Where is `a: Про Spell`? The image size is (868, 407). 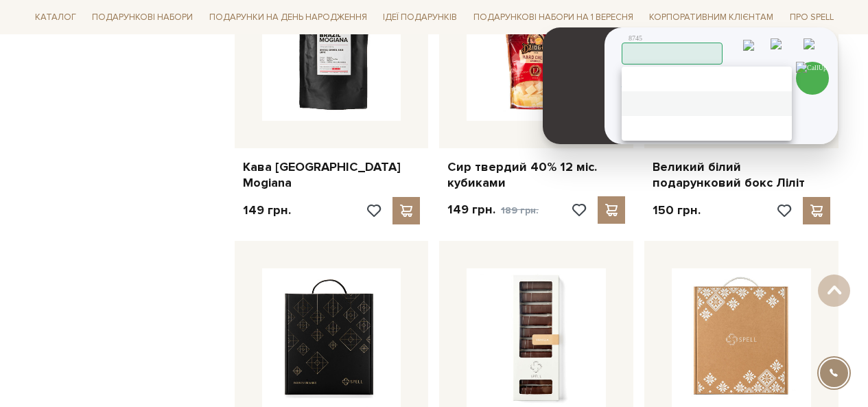
a: Про Spell is located at coordinates (812, 17).